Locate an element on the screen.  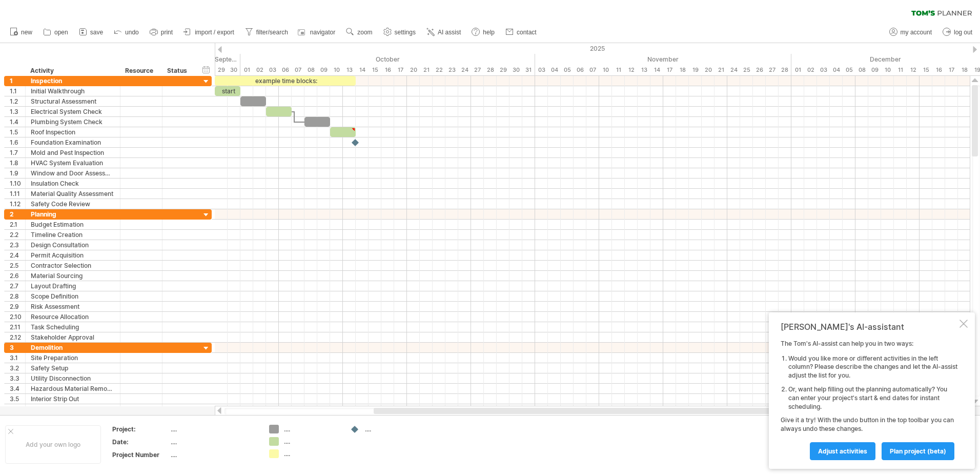
a: print is located at coordinates (162, 33).